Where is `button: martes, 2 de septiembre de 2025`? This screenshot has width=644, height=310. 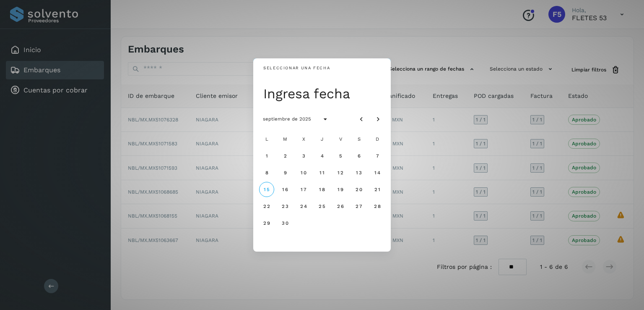 button: martes, 2 de septiembre de 2025 is located at coordinates (285, 156).